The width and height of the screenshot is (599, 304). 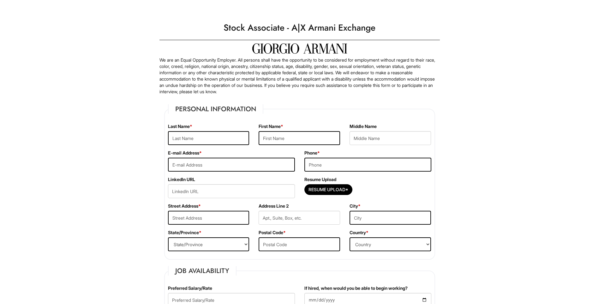 I want to click on input: Apt., Suite, Box, etc., so click(x=299, y=217).